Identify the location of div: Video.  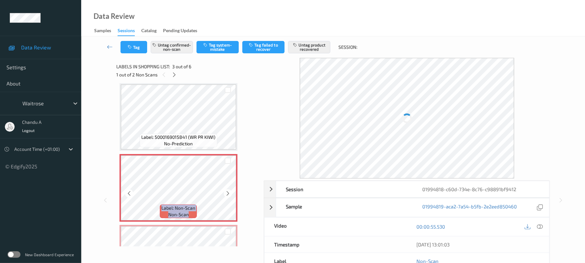
(336, 227).